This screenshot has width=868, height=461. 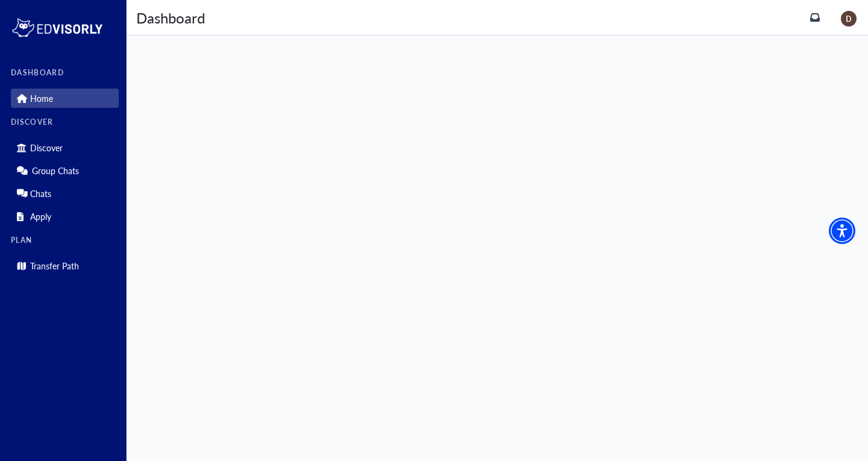 I want to click on p: Group Chats, so click(x=55, y=170).